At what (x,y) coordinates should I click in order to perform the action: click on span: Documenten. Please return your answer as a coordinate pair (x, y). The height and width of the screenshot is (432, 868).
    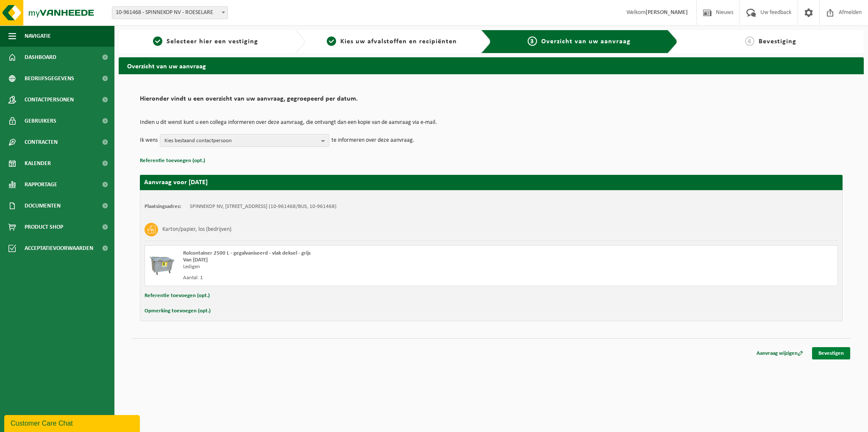
    Looking at the image, I should click on (42, 206).